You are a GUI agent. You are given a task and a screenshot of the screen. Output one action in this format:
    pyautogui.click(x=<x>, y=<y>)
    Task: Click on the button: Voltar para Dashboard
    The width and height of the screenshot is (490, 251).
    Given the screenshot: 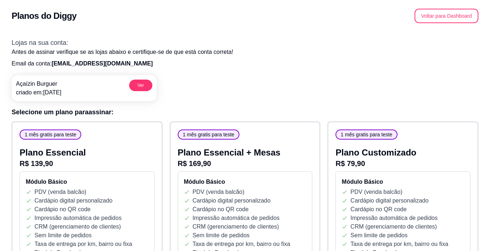 What is the action you would take?
    pyautogui.click(x=446, y=16)
    